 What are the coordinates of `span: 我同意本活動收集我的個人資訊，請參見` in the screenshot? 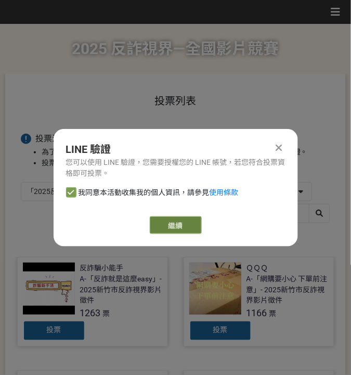 It's located at (159, 193).